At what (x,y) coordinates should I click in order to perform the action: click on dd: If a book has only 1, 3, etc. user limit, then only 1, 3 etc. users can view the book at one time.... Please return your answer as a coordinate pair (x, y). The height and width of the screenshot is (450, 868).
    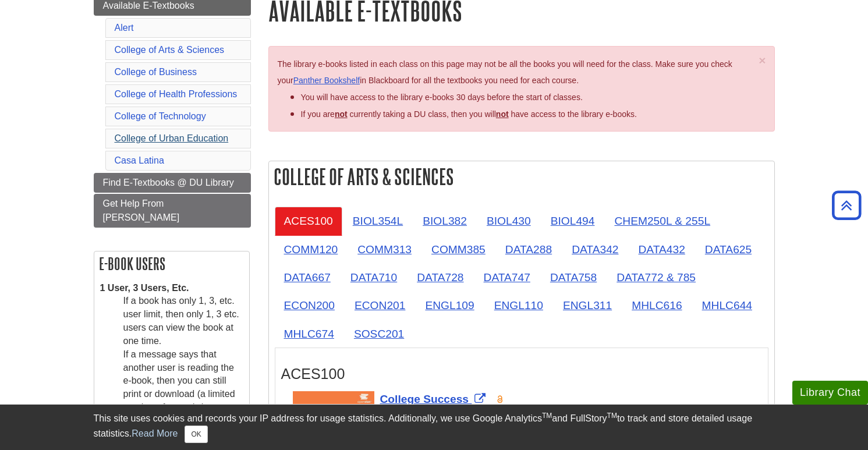
    Looking at the image, I should click on (183, 367).